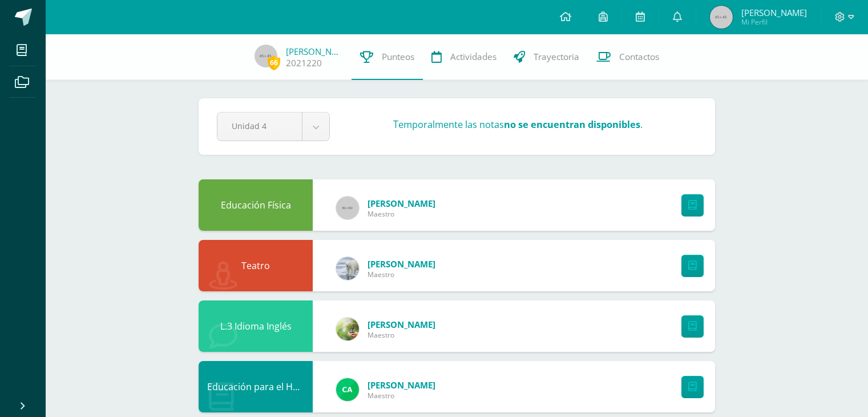 Image resolution: width=868 pixels, height=417 pixels. What do you see at coordinates (774, 22) in the screenshot?
I see `span: Mi Perfil` at bounding box center [774, 22].